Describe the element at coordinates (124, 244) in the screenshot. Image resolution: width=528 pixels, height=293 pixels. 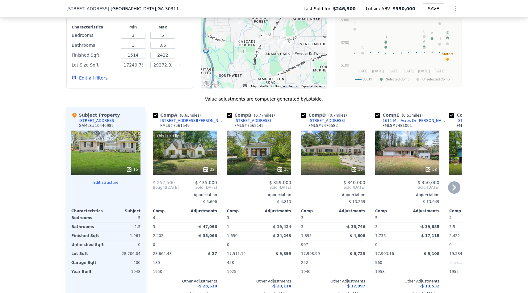
I see `div: 0` at that location.